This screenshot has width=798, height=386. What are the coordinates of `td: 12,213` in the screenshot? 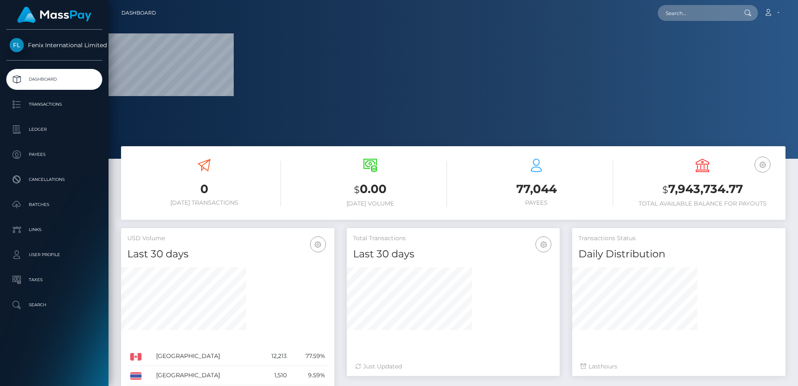 It's located at (274, 356).